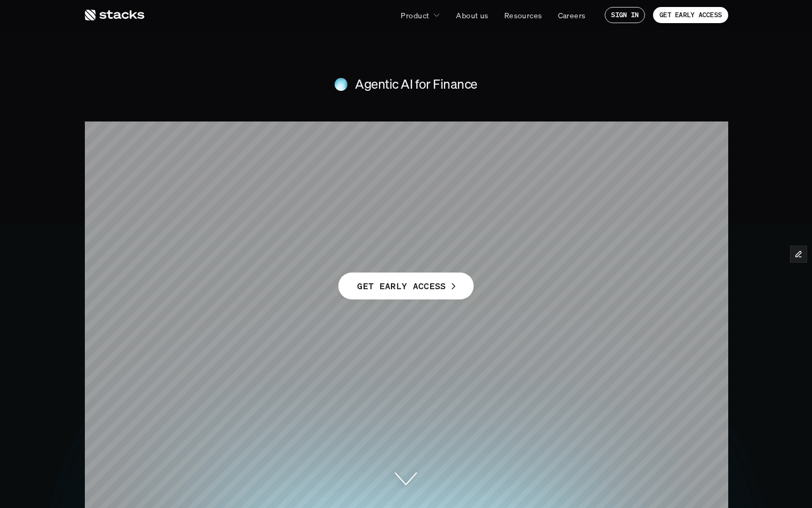 The width and height of the screenshot is (812, 508). Describe the element at coordinates (624, 15) in the screenshot. I see `a: SIGN IN` at that location.